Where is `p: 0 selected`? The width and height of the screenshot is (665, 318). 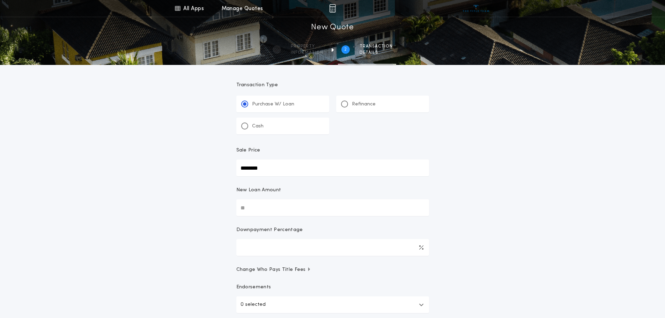
p: 0 selected is located at coordinates (253, 305).